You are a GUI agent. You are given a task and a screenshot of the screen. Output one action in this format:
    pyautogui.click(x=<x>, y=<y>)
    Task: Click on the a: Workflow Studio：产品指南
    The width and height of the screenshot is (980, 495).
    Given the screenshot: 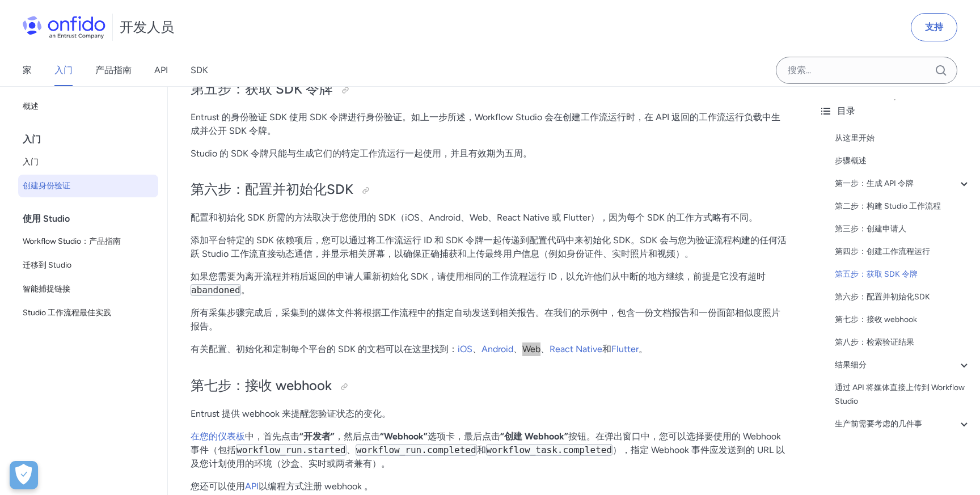 What is the action you would take?
    pyautogui.click(x=88, y=242)
    